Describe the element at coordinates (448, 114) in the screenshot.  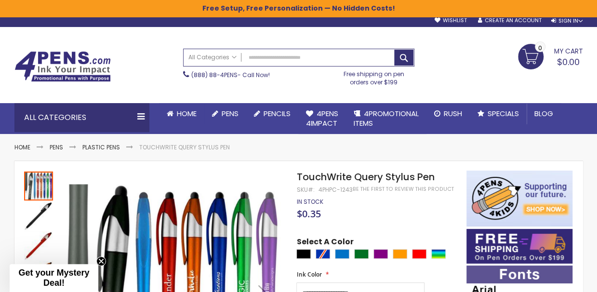
I see `a: Rush` at that location.